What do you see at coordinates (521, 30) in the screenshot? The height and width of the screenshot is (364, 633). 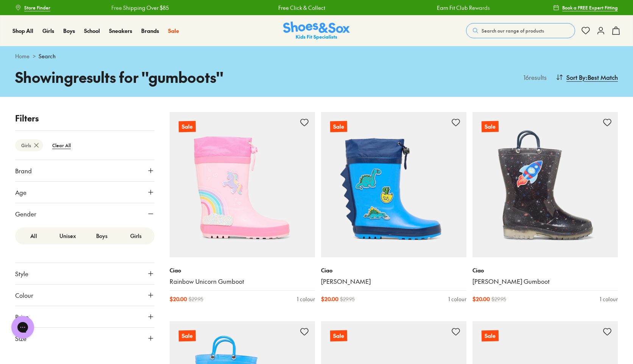 I see `button: Search our range of products` at bounding box center [521, 30].